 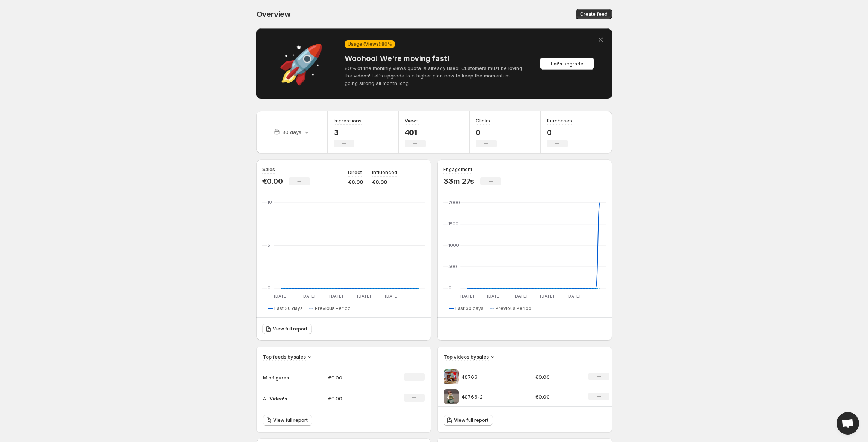 I want to click on div: Usage (Views): 80 %, so click(x=370, y=44).